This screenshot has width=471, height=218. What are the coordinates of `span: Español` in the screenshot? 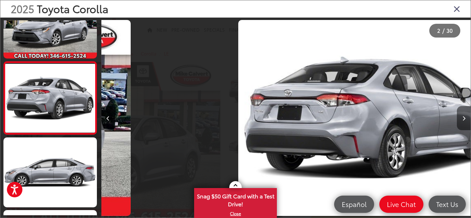 It's located at (354, 204).